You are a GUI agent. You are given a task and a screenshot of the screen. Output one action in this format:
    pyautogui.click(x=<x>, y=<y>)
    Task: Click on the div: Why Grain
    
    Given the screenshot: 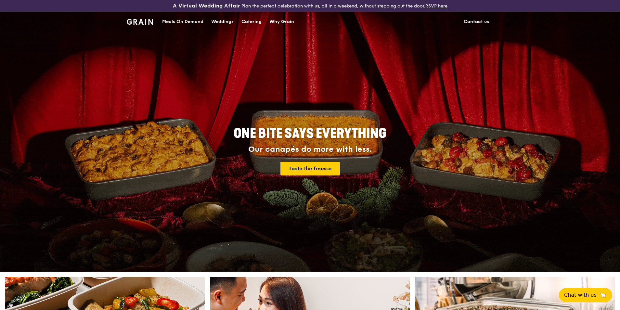 What is the action you would take?
    pyautogui.click(x=282, y=22)
    